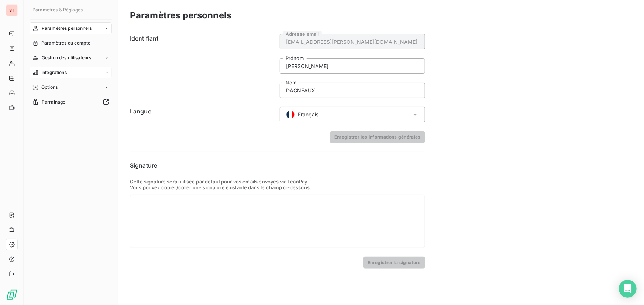  Describe the element at coordinates (12, 10) in the screenshot. I see `div: ST` at that location.